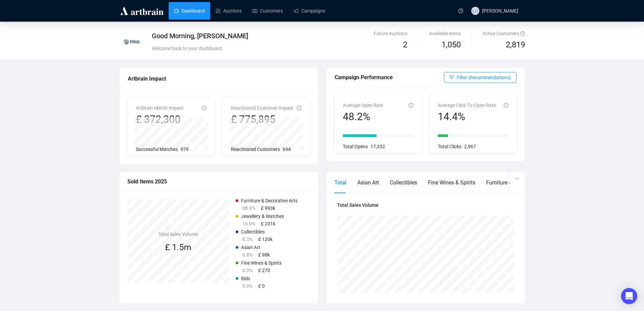  What do you see at coordinates (249, 209) in the screenshot?
I see `span: 68.9%` at bounding box center [249, 209].